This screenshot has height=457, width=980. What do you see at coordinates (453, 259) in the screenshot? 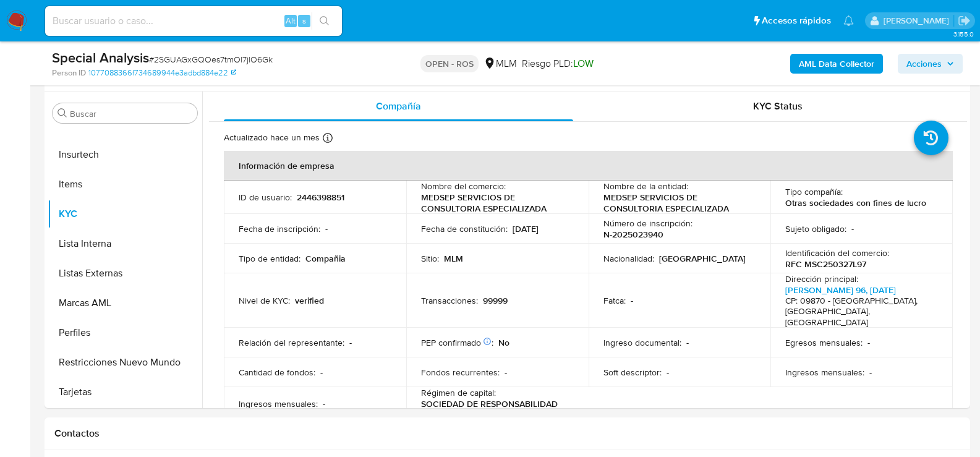
I see `p: MLM` at bounding box center [453, 259].